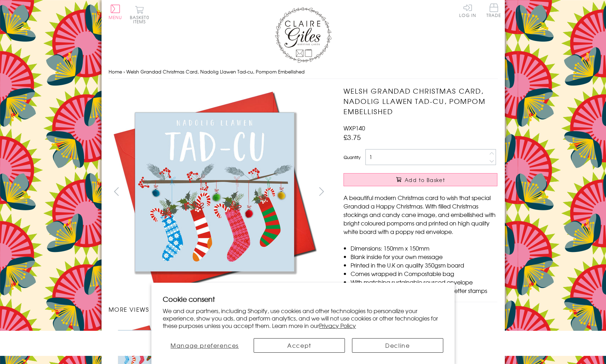 This screenshot has width=606, height=364. I want to click on span: Trade, so click(494, 10).